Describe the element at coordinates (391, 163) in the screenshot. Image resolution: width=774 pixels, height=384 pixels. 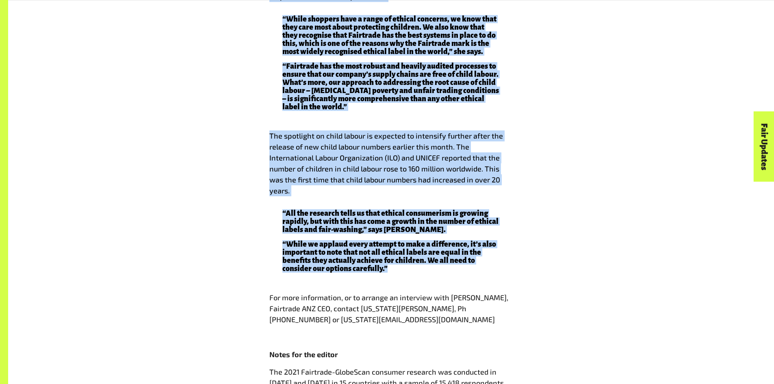
I see `p: The spotlight on child labour is expected to intensify further after the release of new child lab...` at that location.